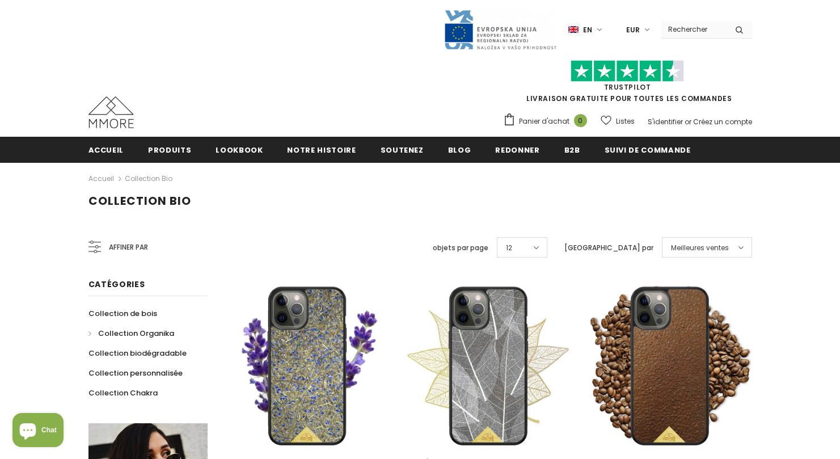  Describe the element at coordinates (572, 149) in the screenshot. I see `a: B2B` at that location.